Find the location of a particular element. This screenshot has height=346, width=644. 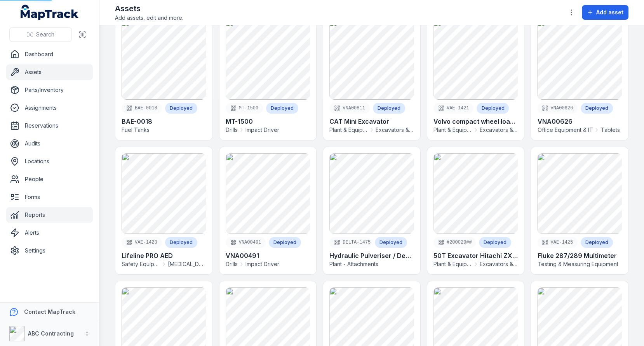

strong: ABC Contracting is located at coordinates (51, 333).